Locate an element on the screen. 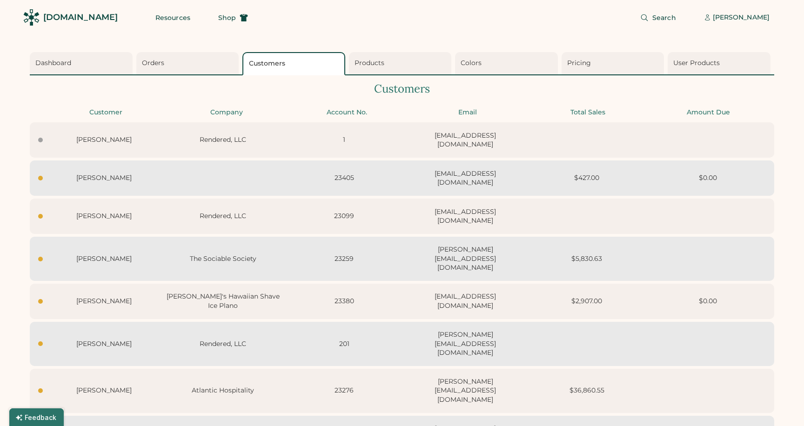 The image size is (804, 426). div: 201 is located at coordinates (344, 344).